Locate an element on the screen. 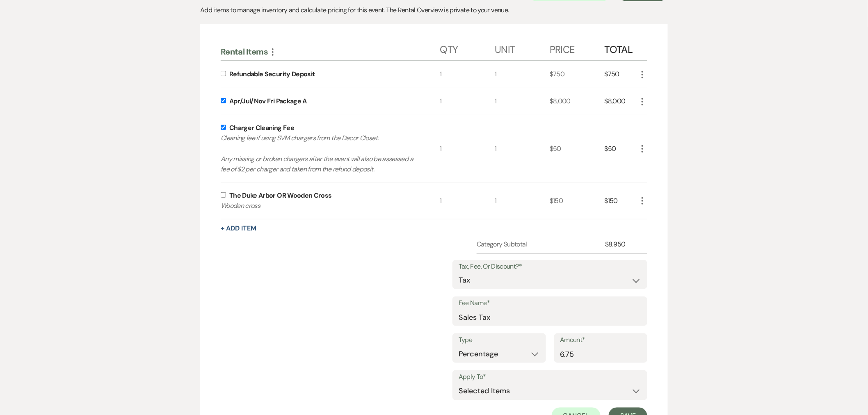  div: Category Subtotal is located at coordinates (541, 245).